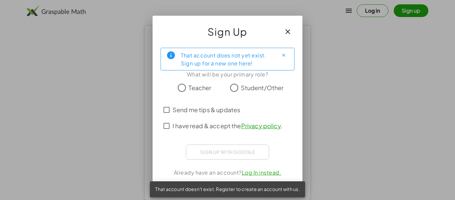 The image size is (455, 200). Describe the element at coordinates (227, 189) in the screenshot. I see `div: That account doesn't exist. Register to create an account with us.` at that location.